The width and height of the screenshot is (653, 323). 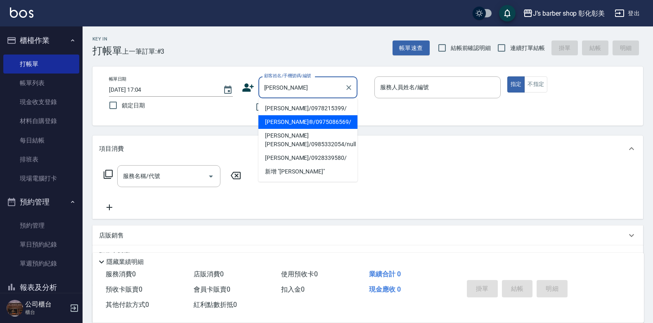 What do you see at coordinates (384, 289) in the screenshot?
I see `span: 現金應收 0` at bounding box center [384, 289].